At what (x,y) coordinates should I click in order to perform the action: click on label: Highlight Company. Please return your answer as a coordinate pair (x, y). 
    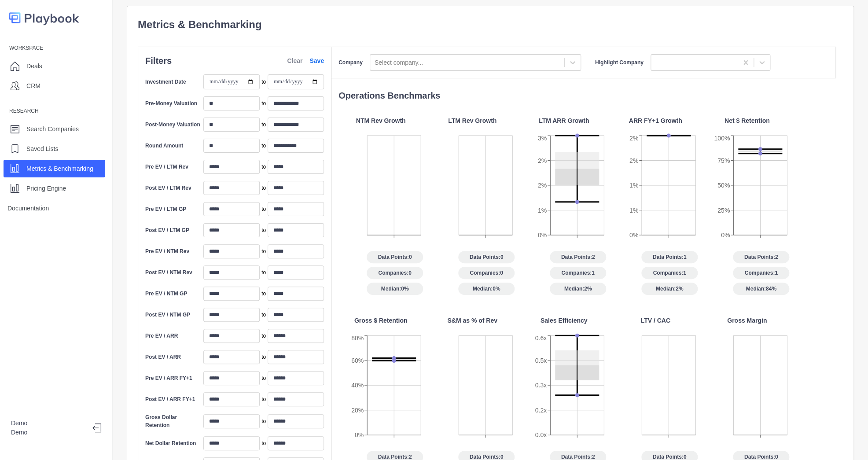
    Looking at the image, I should click on (619, 62).